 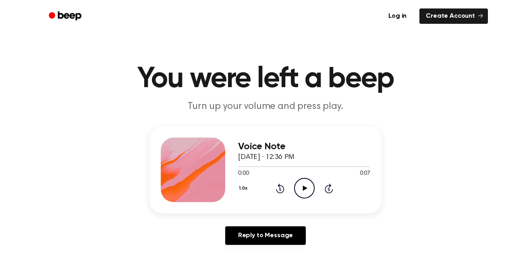 I want to click on span: 0:07, so click(x=365, y=173).